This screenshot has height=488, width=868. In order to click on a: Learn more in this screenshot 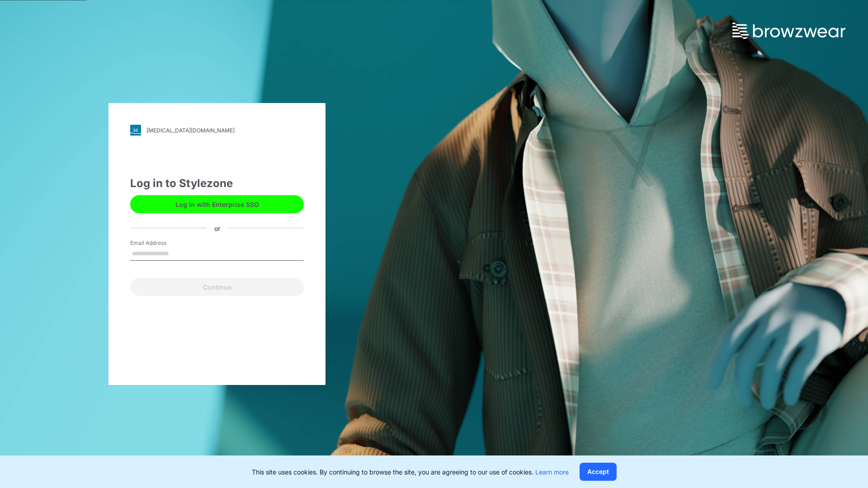, I will do `click(552, 472)`.